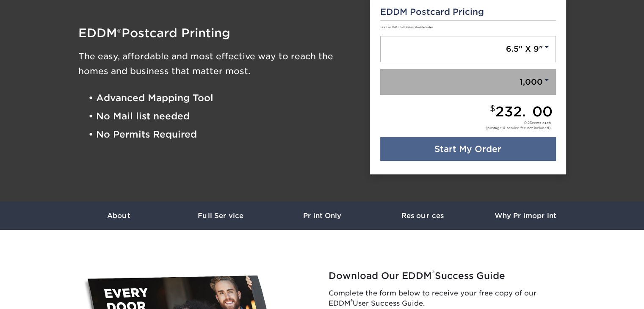  Describe the element at coordinates (525, 216) in the screenshot. I see `a: Why Primoprint` at that location.